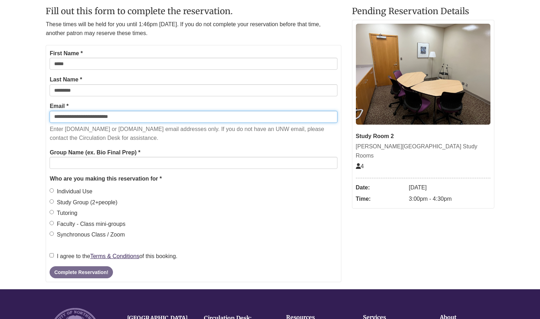 The height and width of the screenshot is (319, 540). What do you see at coordinates (88, 224) in the screenshot?
I see `label: Faculty - Class mini-groups` at bounding box center [88, 224].